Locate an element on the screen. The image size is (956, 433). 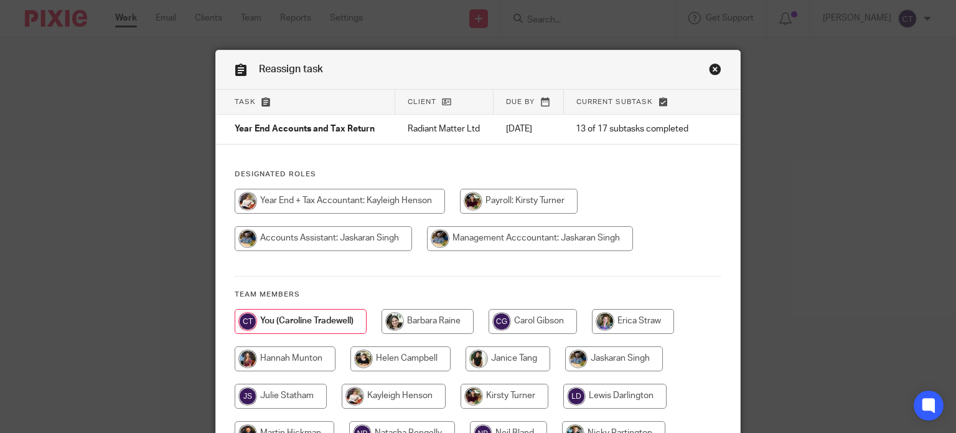
span: Year End Accounts and Tax Return is located at coordinates (304, 130).